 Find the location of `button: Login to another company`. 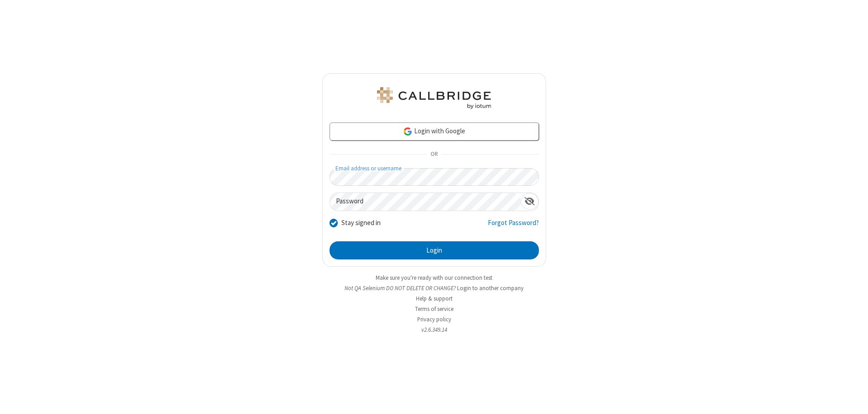

button: Login to another company is located at coordinates (490, 289).